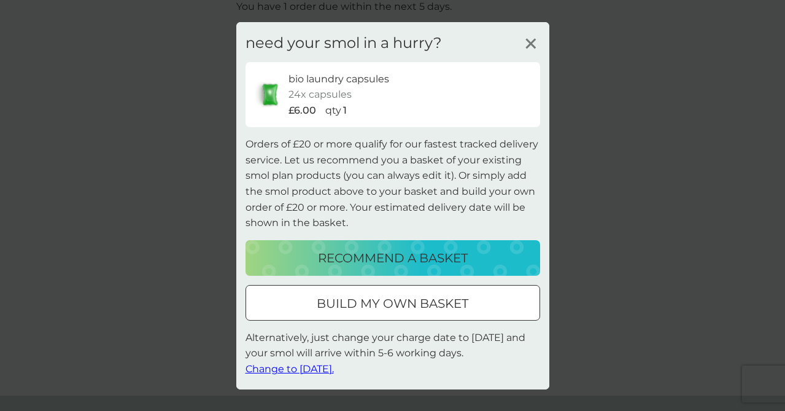  Describe the element at coordinates (393, 184) in the screenshot. I see `p: Orders of £20 or more qualify for our fastest tracked delivery service. Let us recommend you a ba...` at that location.